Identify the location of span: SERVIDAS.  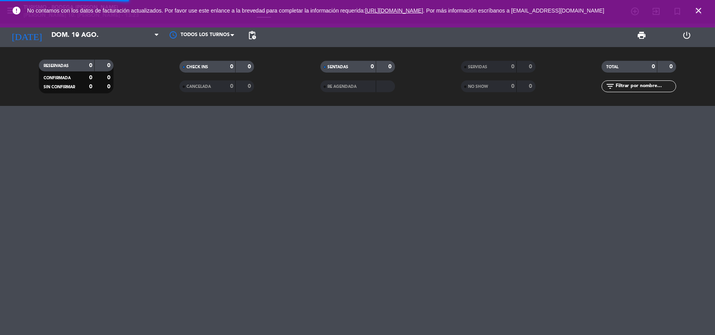
(477, 67).